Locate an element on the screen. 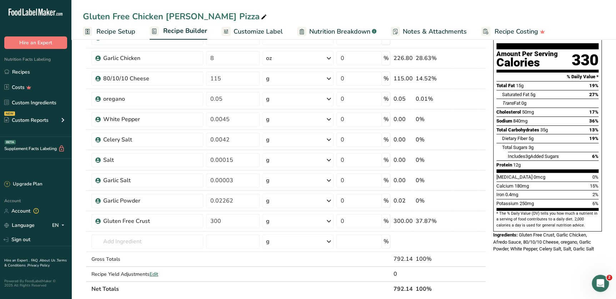 The height and width of the screenshot is (299, 616). span: Recipe Costing is located at coordinates (517, 31).